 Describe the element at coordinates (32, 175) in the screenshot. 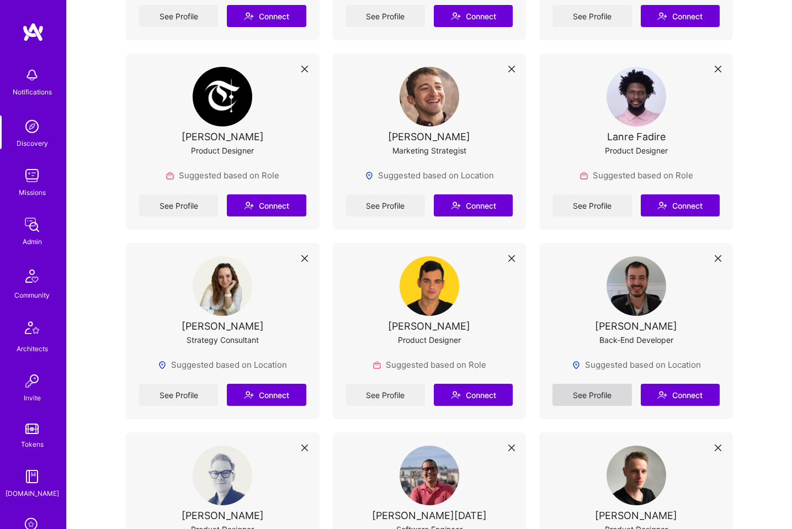

I see `img: teamwork` at that location.